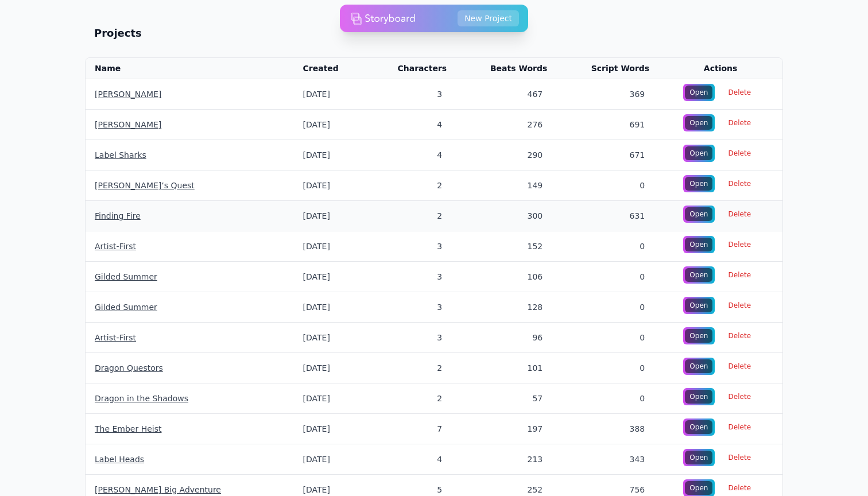 This screenshot has height=496, width=868. Describe the element at coordinates (128, 429) in the screenshot. I see `a: The Ember Heist` at that location.